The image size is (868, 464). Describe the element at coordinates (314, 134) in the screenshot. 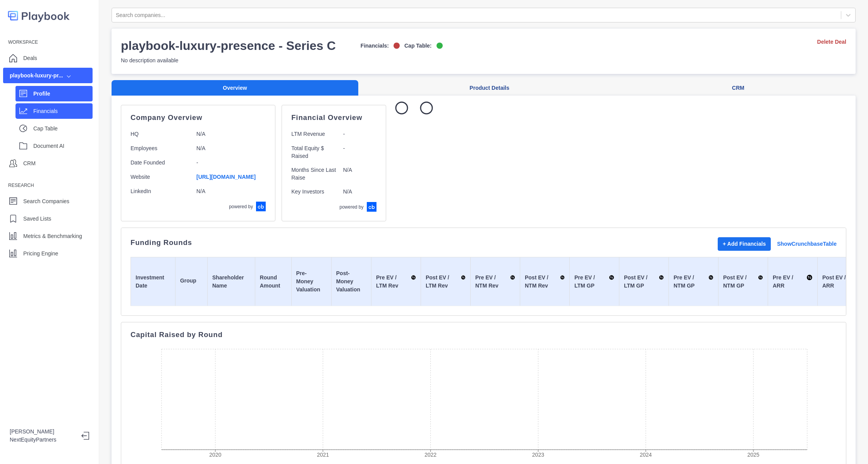

I see `p: LTM Revenue` at that location.